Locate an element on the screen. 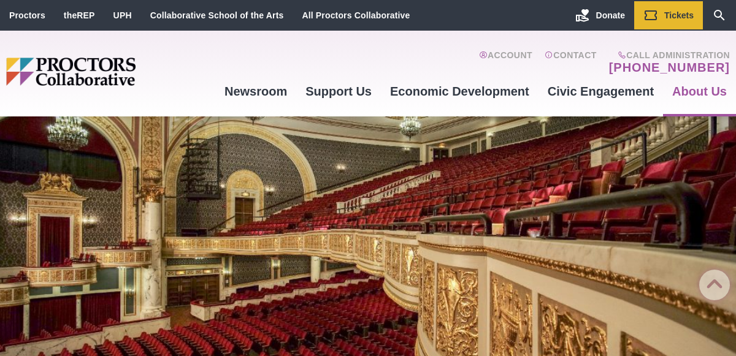  a: All Proctors Collaborative is located at coordinates (356, 15).